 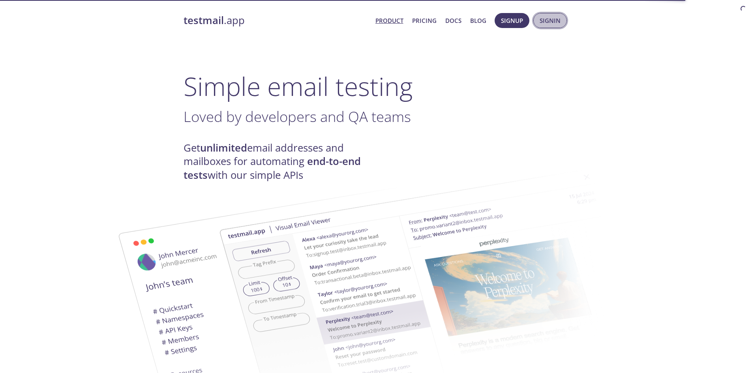 What do you see at coordinates (512, 21) in the screenshot?
I see `button: Signup` at bounding box center [512, 21].